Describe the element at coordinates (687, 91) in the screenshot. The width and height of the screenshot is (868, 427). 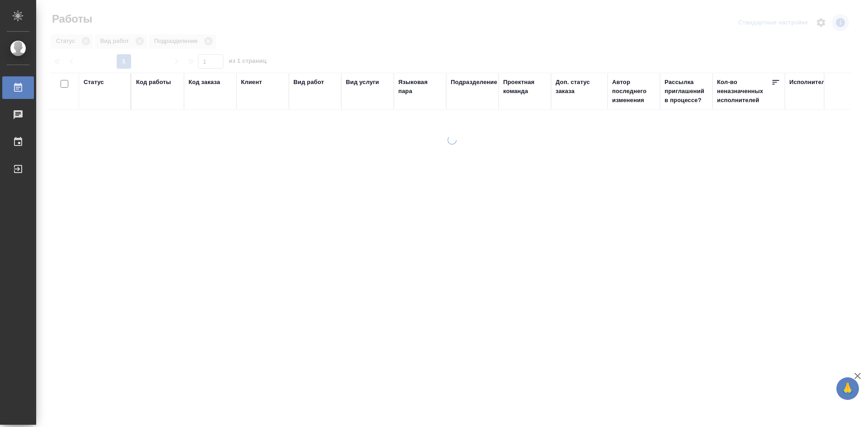
I see `div: Рассылка приглашений в процессе?` at that location.